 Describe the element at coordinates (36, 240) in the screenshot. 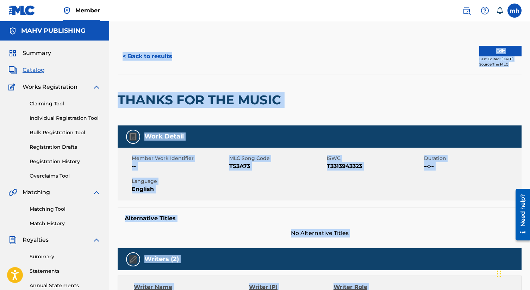

I see `span: Royalties` at that location.